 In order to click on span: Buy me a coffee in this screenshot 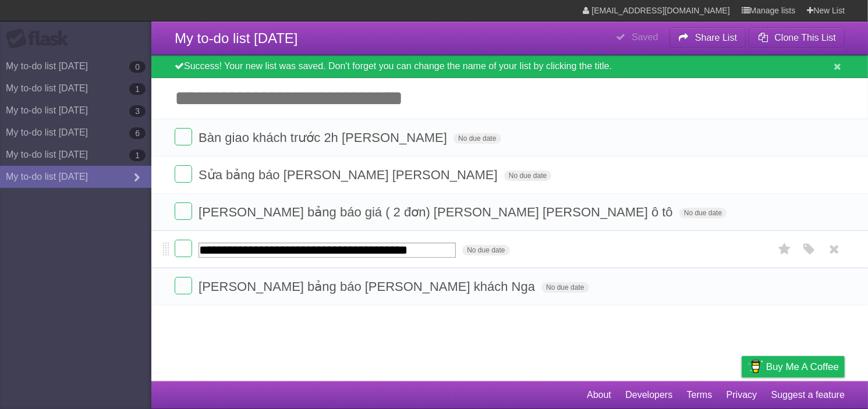, I will do `click(802, 367)`.